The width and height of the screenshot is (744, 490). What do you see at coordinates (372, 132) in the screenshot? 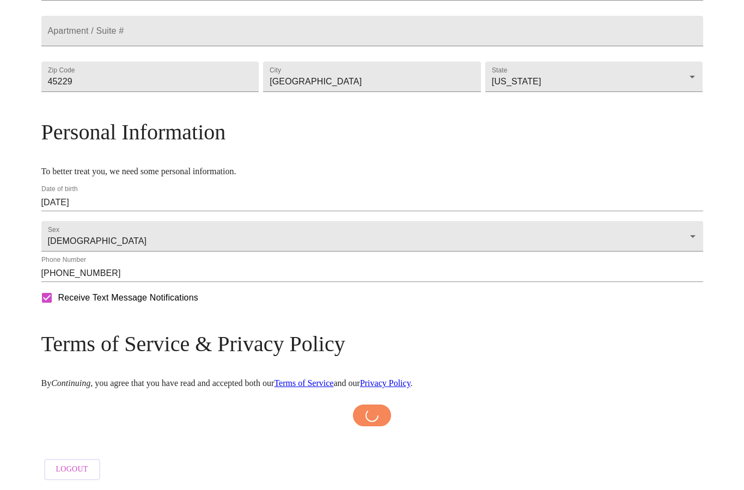
I see `h3: Personal Information` at bounding box center [372, 132].